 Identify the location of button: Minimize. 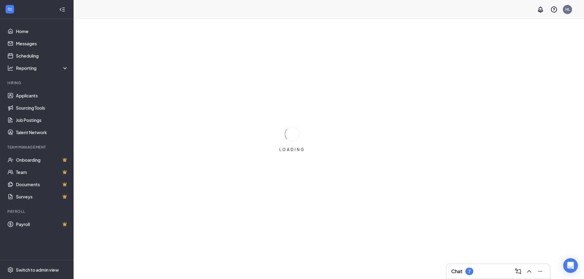
(540, 272).